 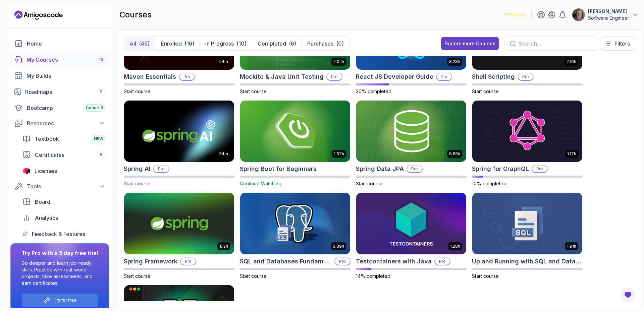 I want to click on img: SQL and Databases Fundamentals card, so click(x=295, y=223).